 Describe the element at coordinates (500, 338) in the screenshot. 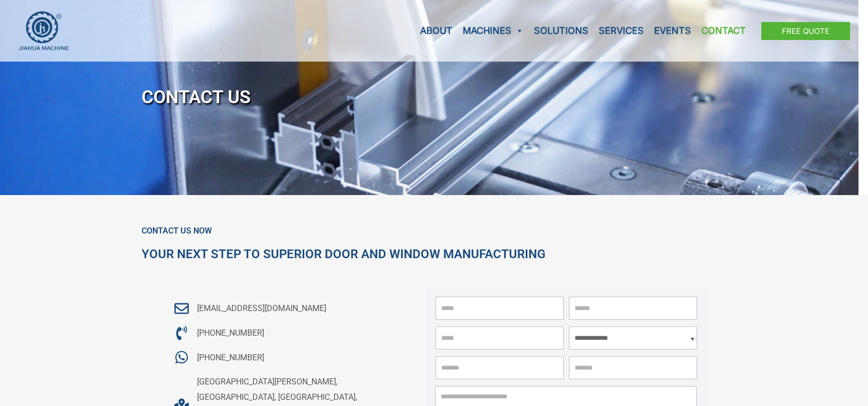

I see `input: Phone` at that location.